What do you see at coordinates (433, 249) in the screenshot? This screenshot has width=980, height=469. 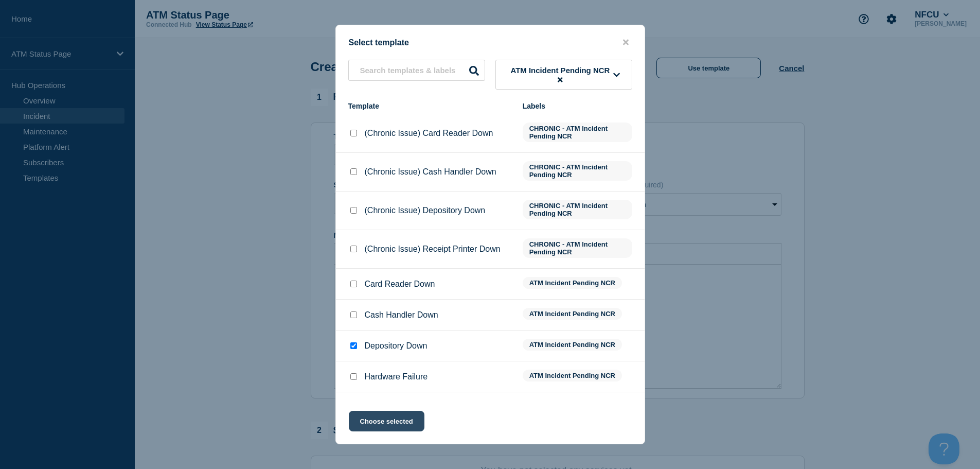 I see `p: (Chronic Issue) Receipt Printer Down` at bounding box center [433, 249].